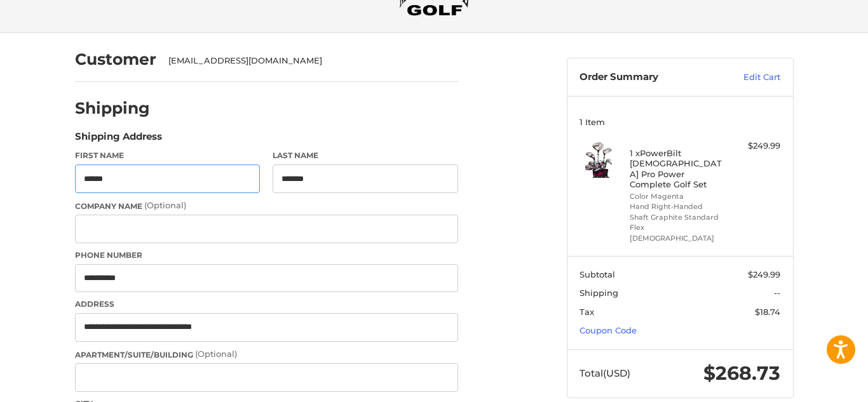 Image resolution: width=868 pixels, height=402 pixels. I want to click on label: Company Name, so click(266, 206).